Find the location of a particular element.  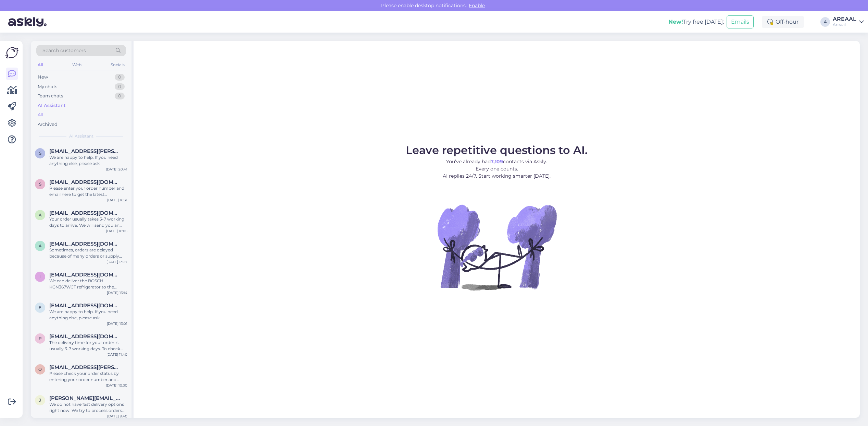

span: j is located at coordinates (40, 400).